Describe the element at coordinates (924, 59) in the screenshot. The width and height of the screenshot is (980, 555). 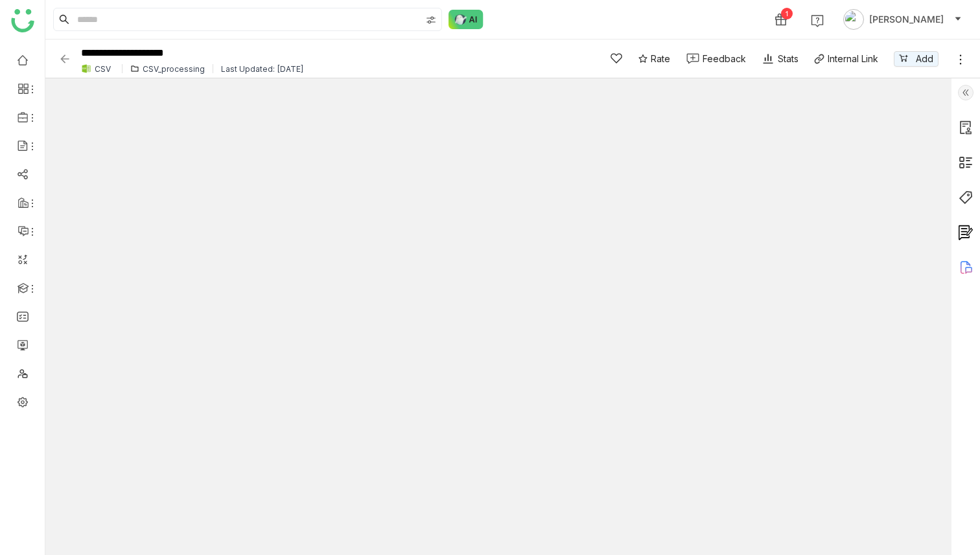
I see `span: Add` at that location.